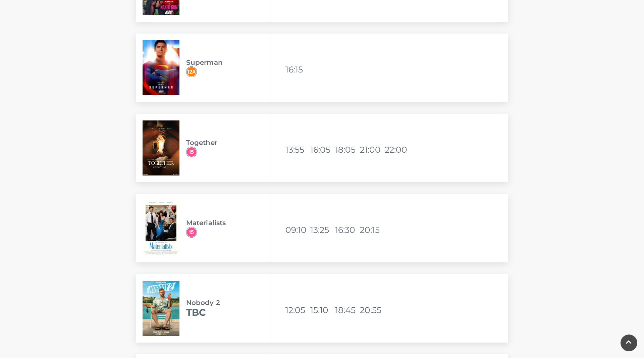 Image resolution: width=644 pixels, height=358 pixels. What do you see at coordinates (297, 310) in the screenshot?
I see `li: 12:05` at bounding box center [297, 310].